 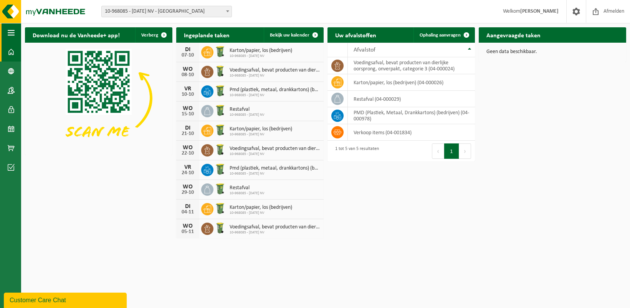 I want to click on p: Geen data beschikbaar., so click(x=553, y=52).